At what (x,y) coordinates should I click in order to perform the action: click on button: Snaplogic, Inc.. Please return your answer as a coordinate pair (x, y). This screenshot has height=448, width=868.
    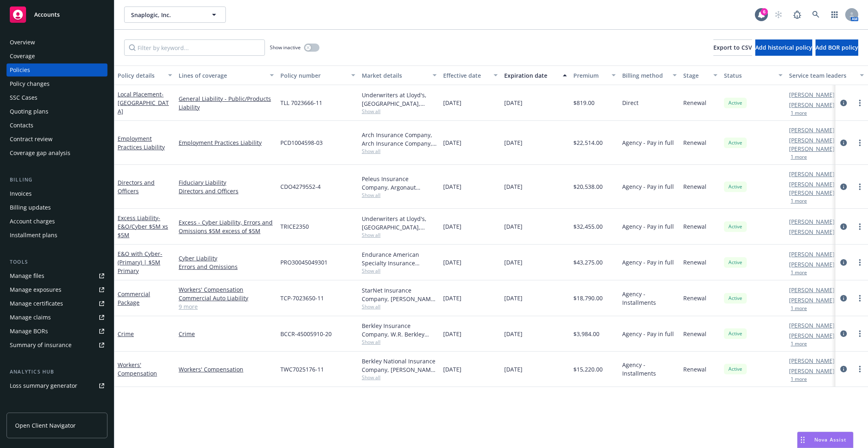
    Looking at the image, I should click on (175, 15).